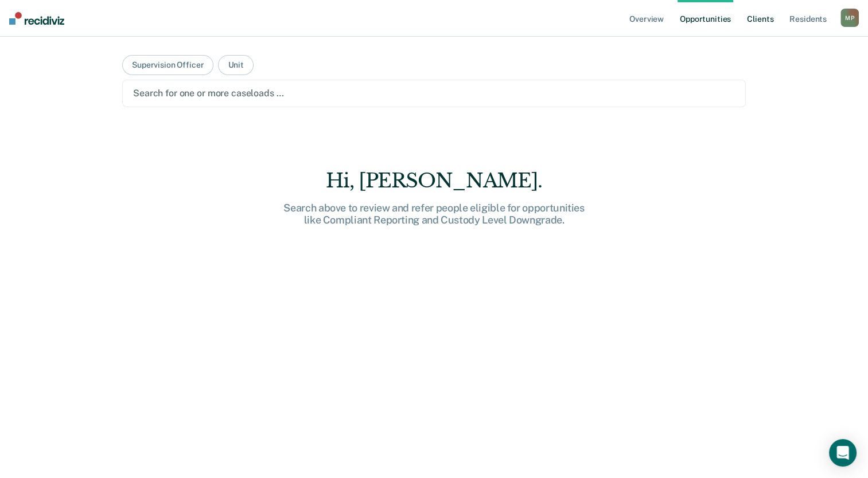 The image size is (868, 478). I want to click on button: Unit, so click(235, 65).